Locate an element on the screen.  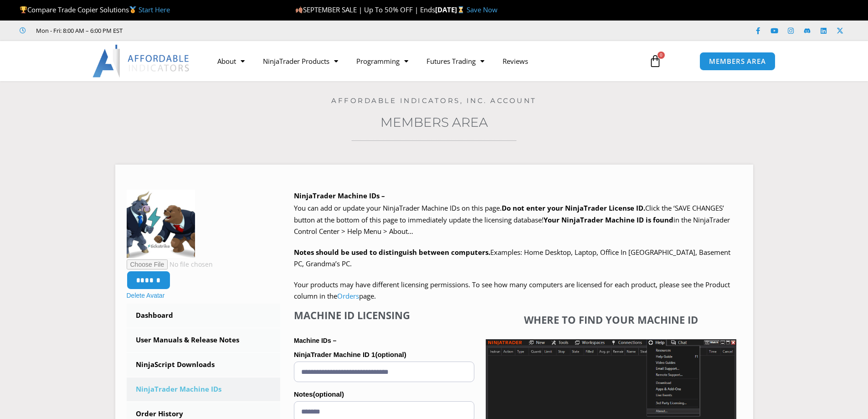
a: Start Here is located at coordinates (154, 9).